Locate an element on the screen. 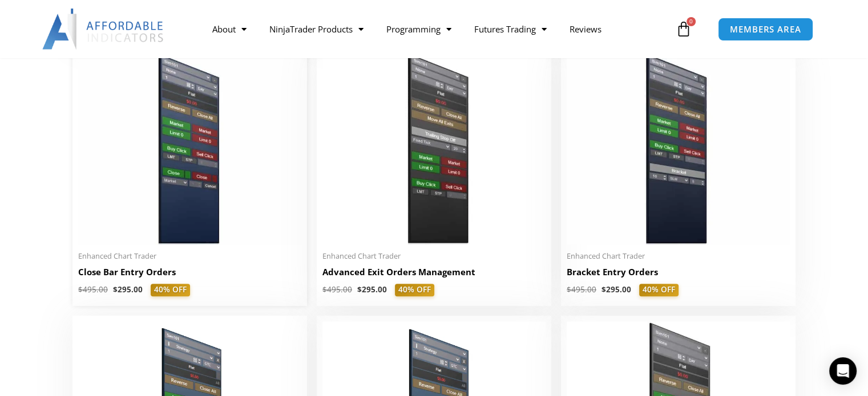 Image resolution: width=868 pixels, height=396 pixels. img: LogoAI | Affordable Indicators – NinjaTrader is located at coordinates (103, 29).